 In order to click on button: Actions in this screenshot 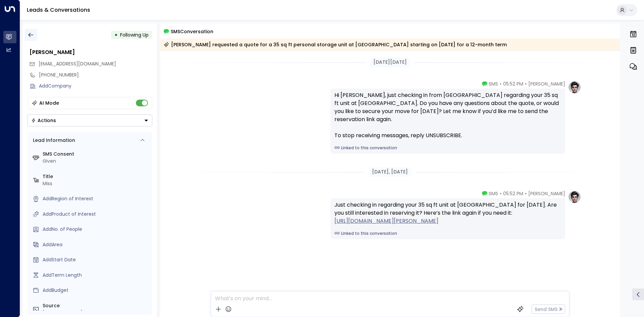, I will do `click(89, 121)`.